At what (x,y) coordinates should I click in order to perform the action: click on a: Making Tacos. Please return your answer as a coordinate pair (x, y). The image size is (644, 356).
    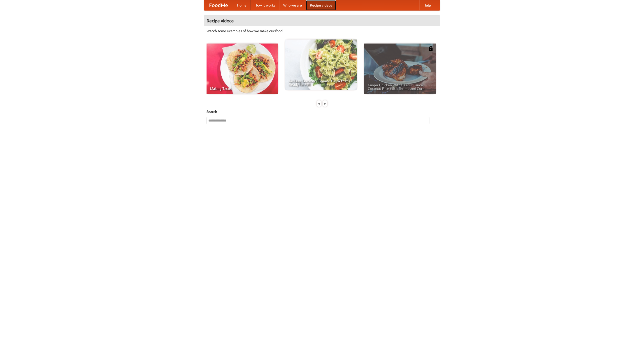
    Looking at the image, I should click on (242, 69).